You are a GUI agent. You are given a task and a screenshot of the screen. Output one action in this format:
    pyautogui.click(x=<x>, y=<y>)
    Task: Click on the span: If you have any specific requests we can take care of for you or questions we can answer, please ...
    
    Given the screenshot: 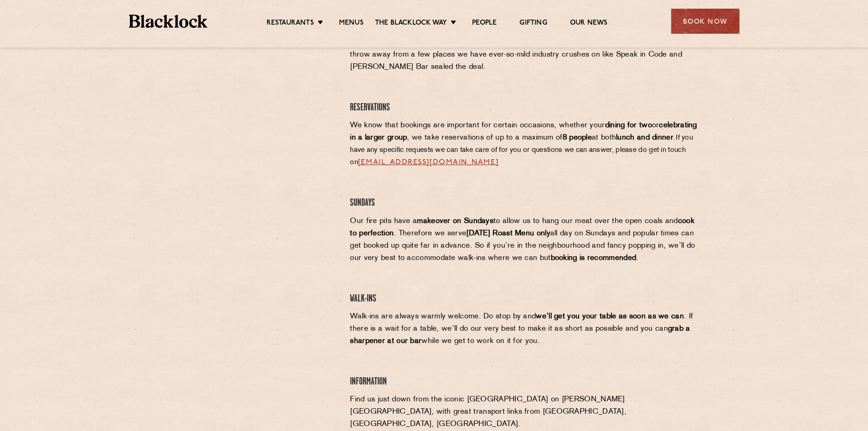 What is the action you would take?
    pyautogui.click(x=521, y=150)
    